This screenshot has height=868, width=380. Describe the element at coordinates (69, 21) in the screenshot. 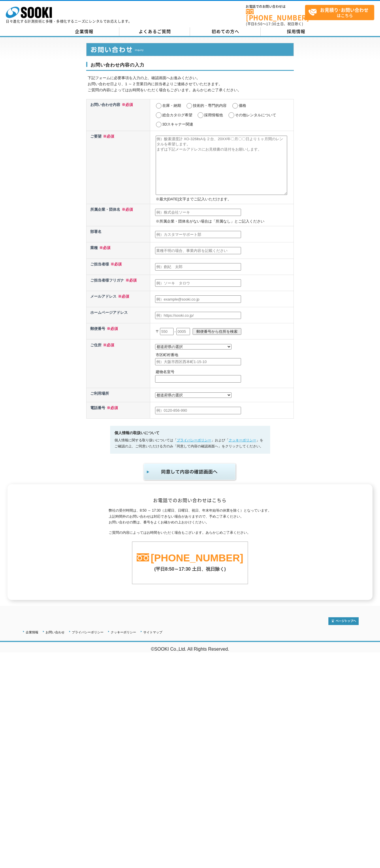

I see `p: 日々進化する計測技術と多種・多様化するニーズにレンタルでお応えします。` at that location.